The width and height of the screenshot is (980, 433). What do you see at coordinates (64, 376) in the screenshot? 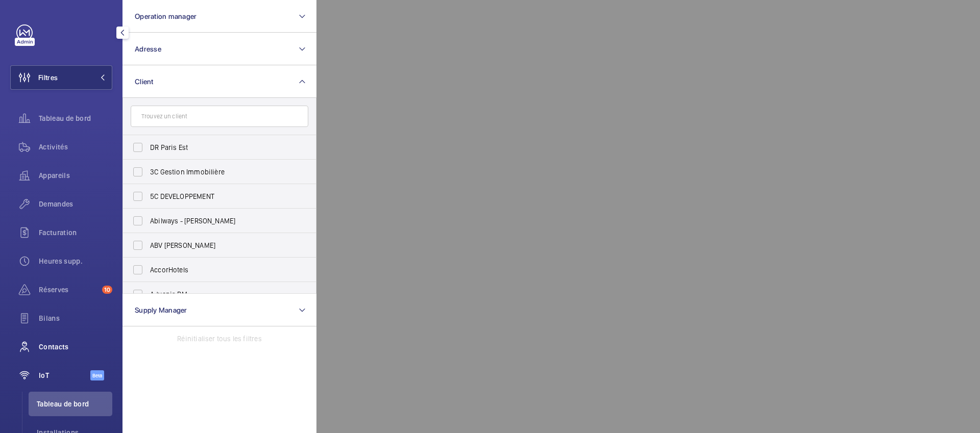
I see `span: IoT` at bounding box center [64, 376].